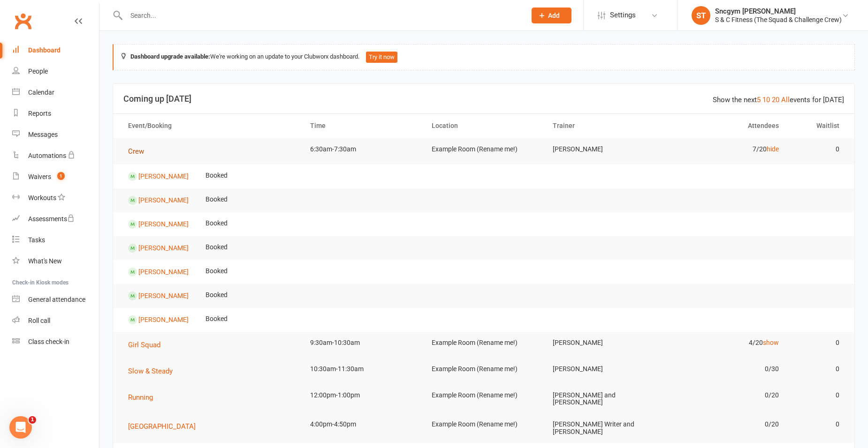 This screenshot has height=448, width=868. What do you see at coordinates (484, 58) in the screenshot?
I see `div: We're working on an update to your Clubworx dashboard.` at bounding box center [484, 58].